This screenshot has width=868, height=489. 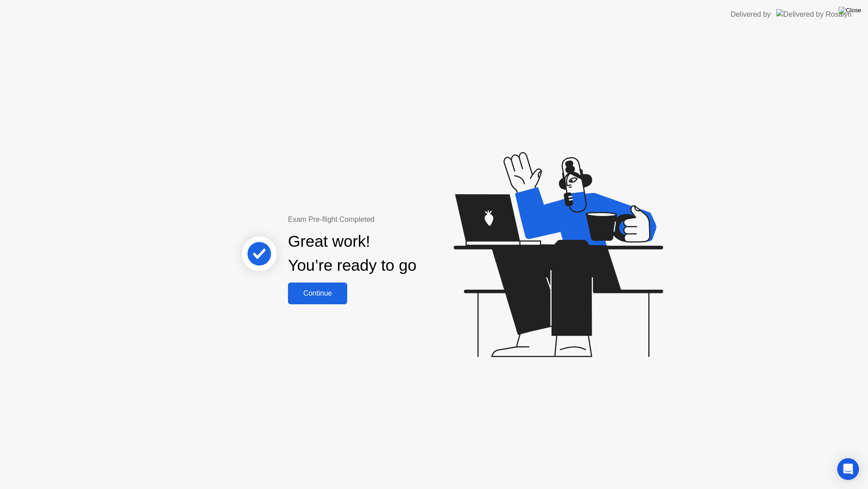 I want to click on button: Continue, so click(x=318, y=293).